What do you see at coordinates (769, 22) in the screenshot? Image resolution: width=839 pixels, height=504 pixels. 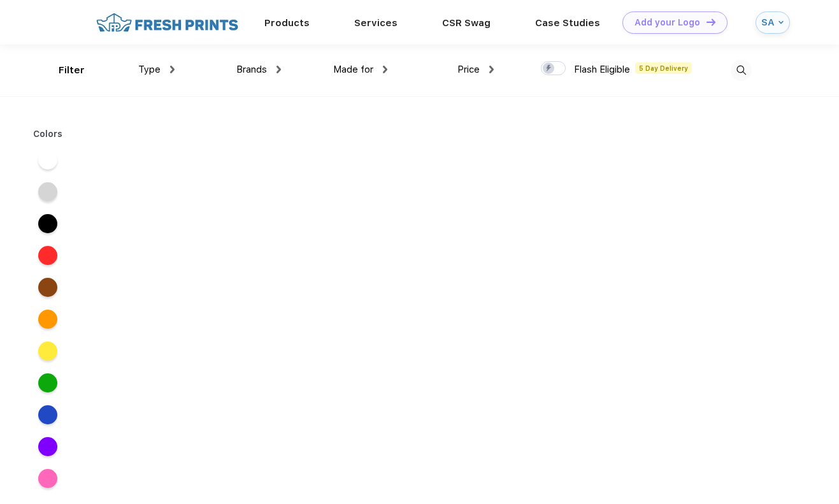 I see `div: SA` at bounding box center [769, 22].